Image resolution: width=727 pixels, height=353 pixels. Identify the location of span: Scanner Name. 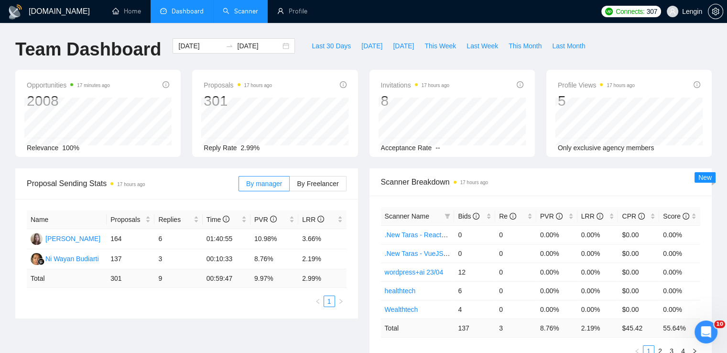
(407, 216).